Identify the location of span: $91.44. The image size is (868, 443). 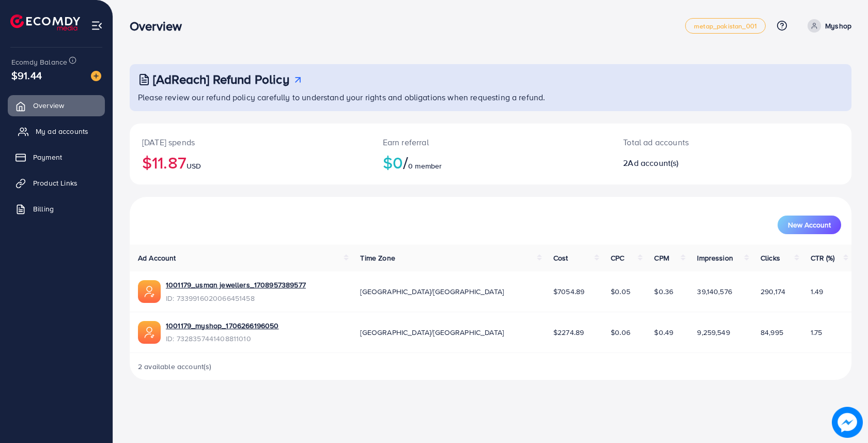
(26, 75).